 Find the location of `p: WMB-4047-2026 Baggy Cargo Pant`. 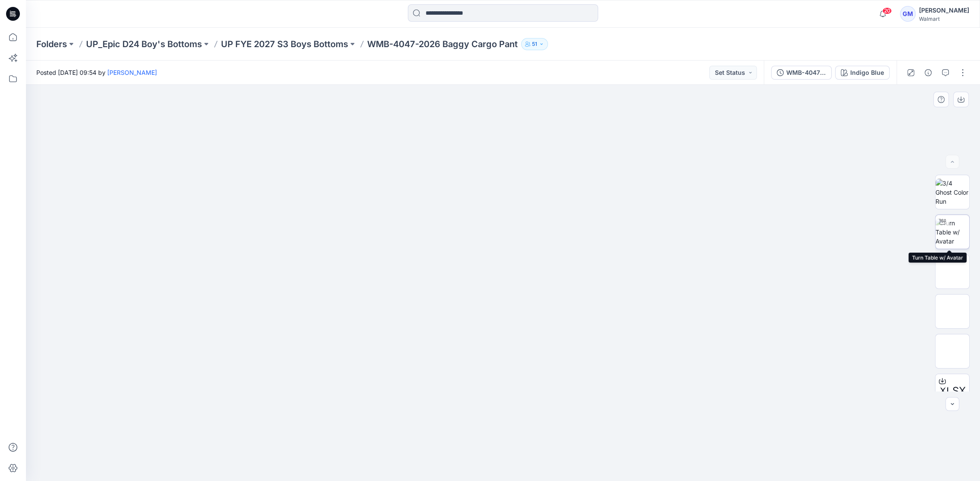

p: WMB-4047-2026 Baggy Cargo Pant is located at coordinates (442, 44).